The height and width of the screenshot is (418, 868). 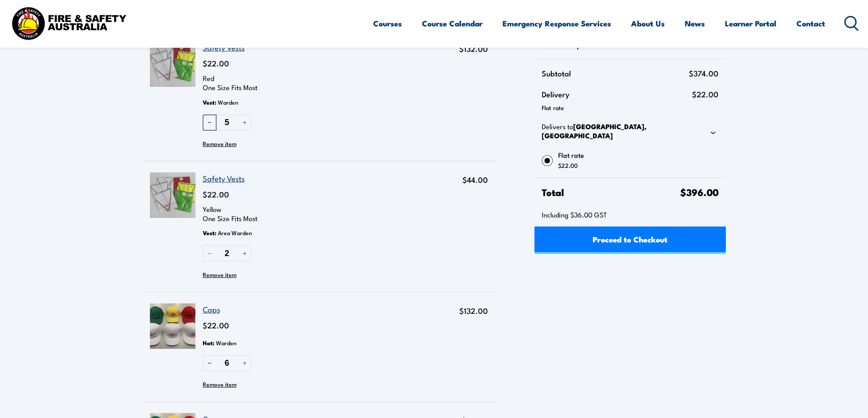 What do you see at coordinates (224, 178) in the screenshot?
I see `a: Safety Vests` at bounding box center [224, 178].